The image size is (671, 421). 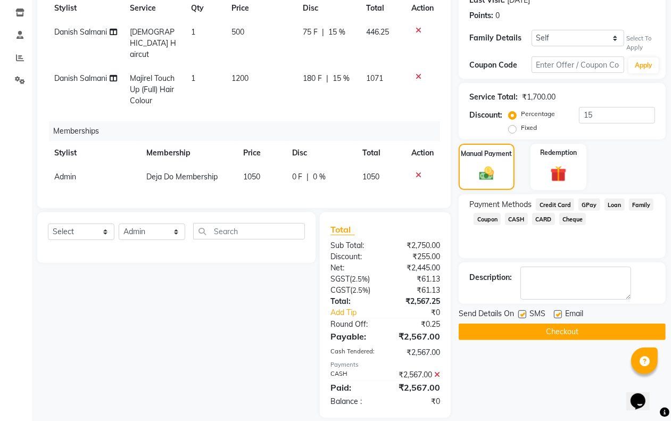 What do you see at coordinates (487, 219) in the screenshot?
I see `span: Coupon` at bounding box center [487, 219].